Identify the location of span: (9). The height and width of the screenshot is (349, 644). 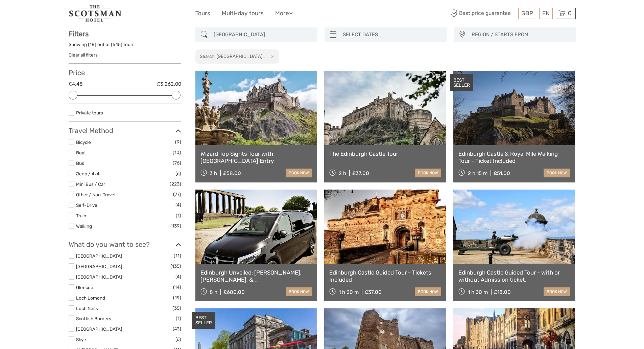
(178, 142).